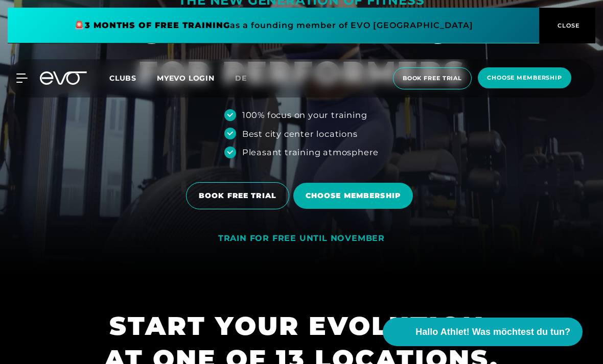 The image size is (603, 364). Describe the element at coordinates (567, 26) in the screenshot. I see `span: CLOSE` at that location.